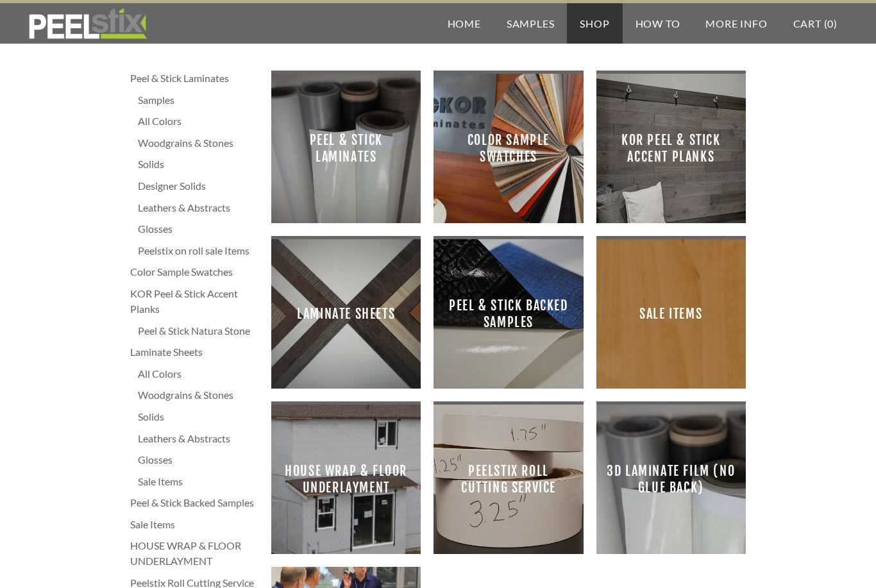  Describe the element at coordinates (345, 314) in the screenshot. I see `span: Laminate Sheets` at that location.